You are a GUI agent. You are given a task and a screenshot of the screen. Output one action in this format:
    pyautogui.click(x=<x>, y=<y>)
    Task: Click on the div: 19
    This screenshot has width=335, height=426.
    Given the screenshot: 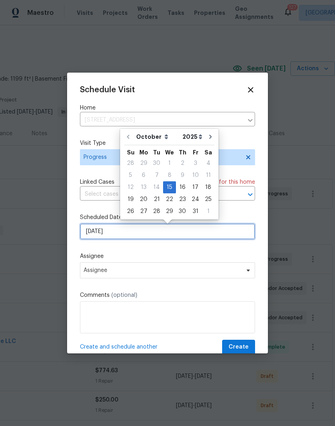 What is the action you would take?
    pyautogui.click(x=130, y=199)
    